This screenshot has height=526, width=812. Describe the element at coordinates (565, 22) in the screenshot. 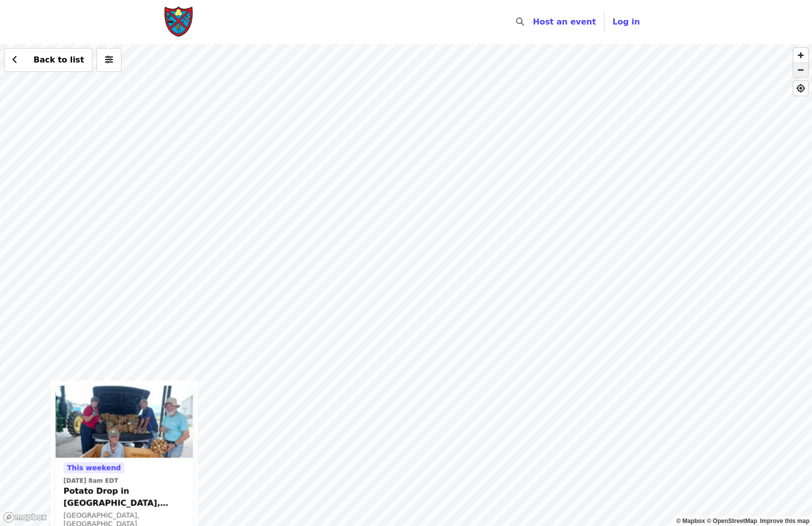

I see `a: Host an event` at that location.